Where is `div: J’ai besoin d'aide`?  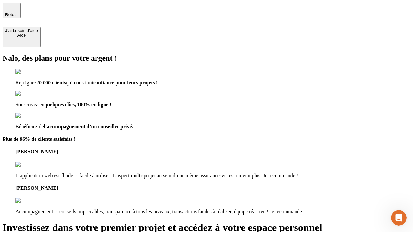
div: J’ai besoin d'aide is located at coordinates (22, 30).